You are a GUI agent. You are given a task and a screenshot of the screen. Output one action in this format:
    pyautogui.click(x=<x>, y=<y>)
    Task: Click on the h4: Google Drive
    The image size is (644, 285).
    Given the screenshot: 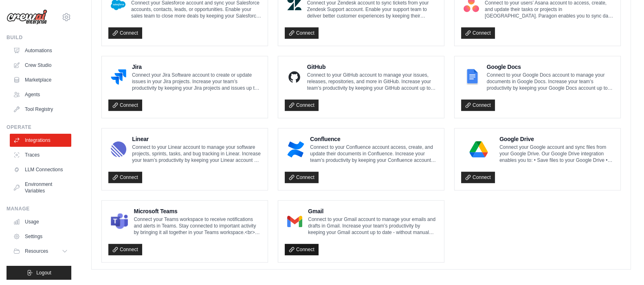 What is the action you would take?
    pyautogui.click(x=557, y=139)
    